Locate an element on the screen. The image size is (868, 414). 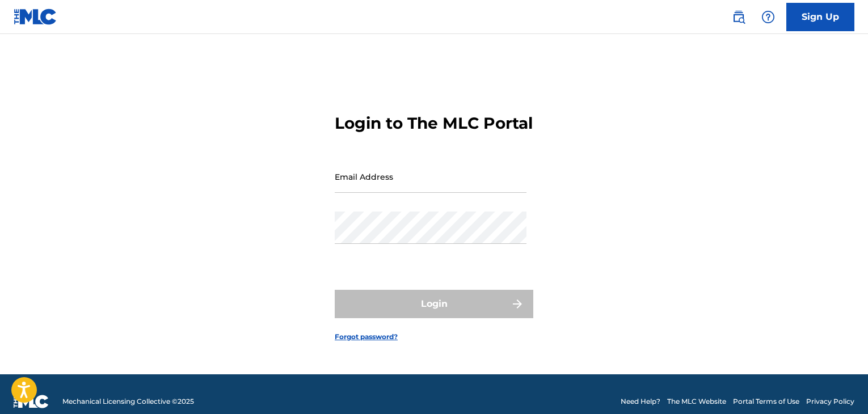
a: The MLC Website is located at coordinates (697, 401).